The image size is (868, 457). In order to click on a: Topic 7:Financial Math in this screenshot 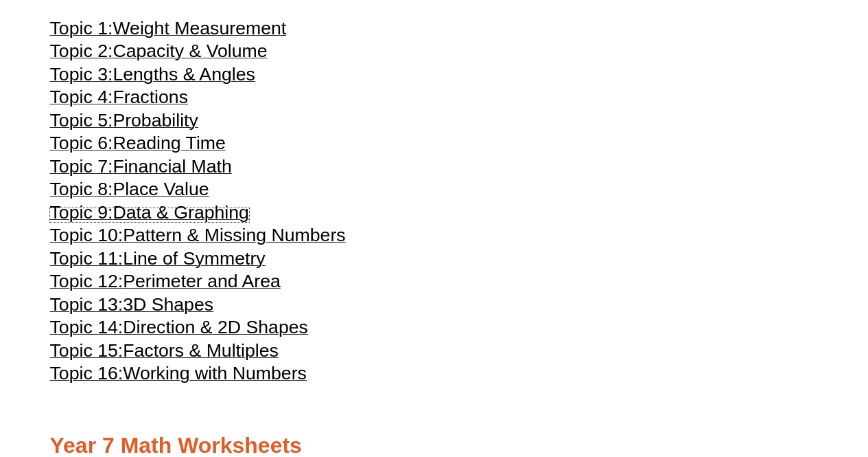, I will do `click(140, 169)`.